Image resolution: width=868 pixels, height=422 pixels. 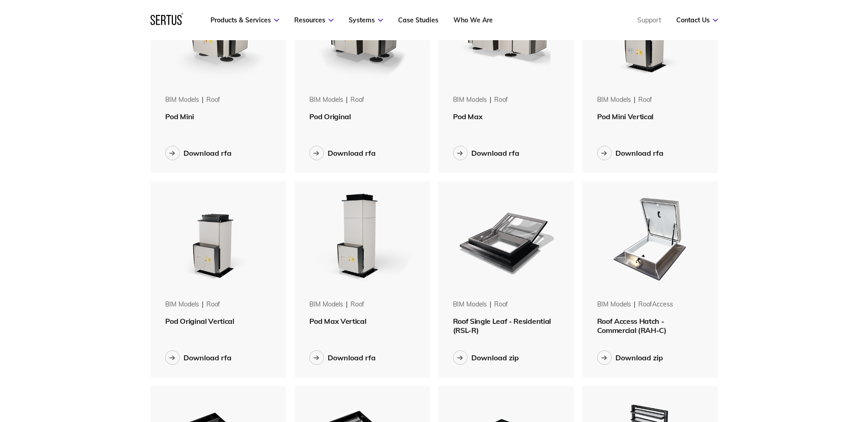 What do you see at coordinates (649, 20) in the screenshot?
I see `a: Support` at bounding box center [649, 20].